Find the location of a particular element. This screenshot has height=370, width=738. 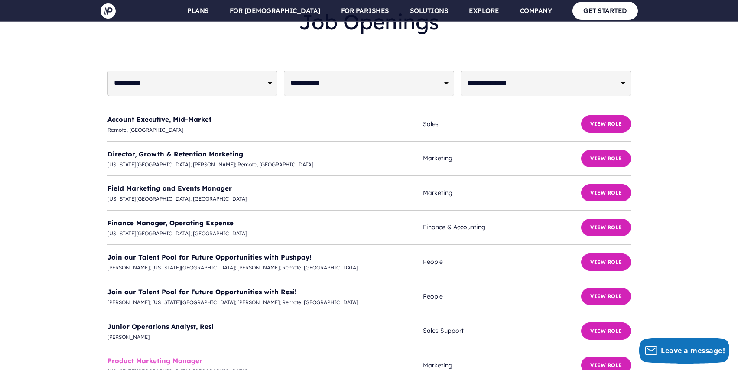

a: Join our Talent Pool for Future Opportunities with Pushpay! is located at coordinates (209, 257).